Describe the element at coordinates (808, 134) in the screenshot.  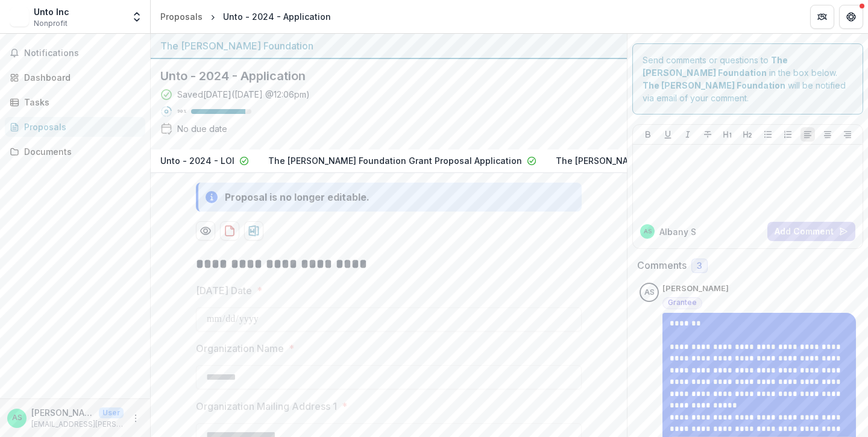
I see `button: Align Left` at that location.